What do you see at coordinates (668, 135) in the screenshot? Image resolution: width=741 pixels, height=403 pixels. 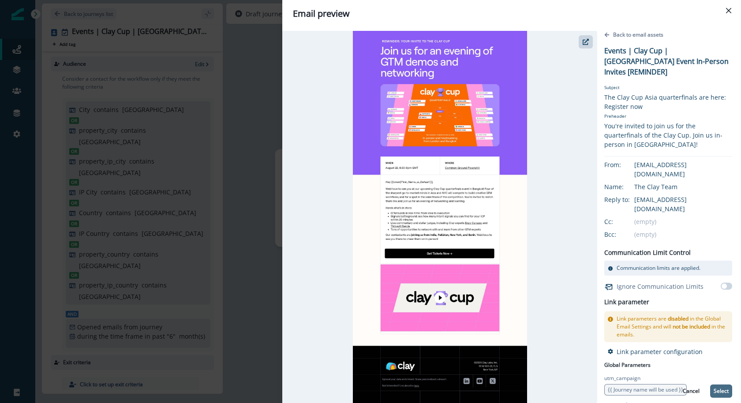 I see `div: You're invited to join us for the quarterfinals of the Clay Cup. Join us in-person in [GEOGRAPHIC...` at bounding box center [668, 135].